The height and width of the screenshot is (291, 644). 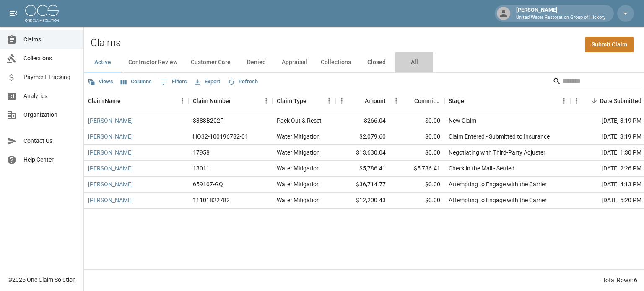 I want to click on div: 17958, so click(x=201, y=153).